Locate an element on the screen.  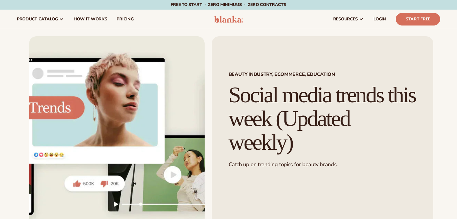
span: How It Works is located at coordinates (90, 19).